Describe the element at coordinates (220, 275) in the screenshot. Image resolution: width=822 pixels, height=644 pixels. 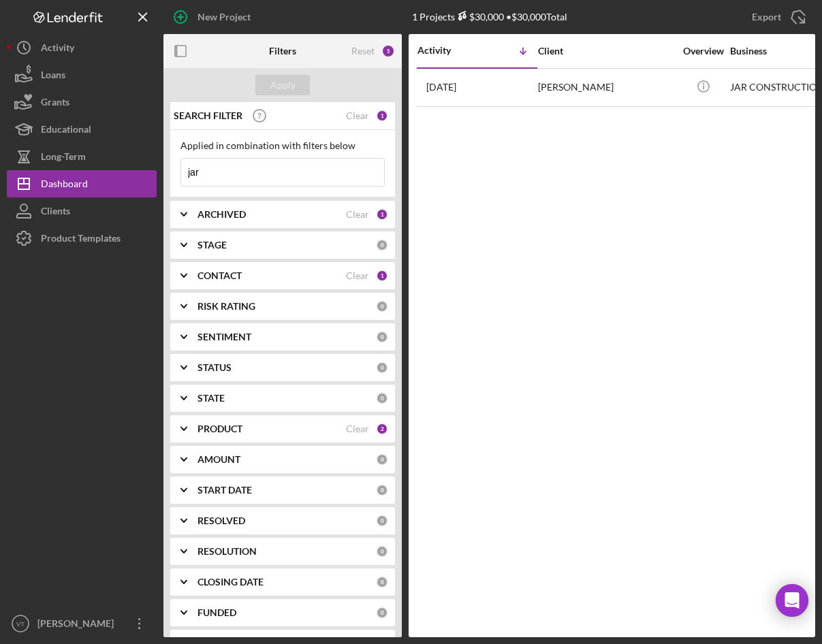
I see `b: CONTACT` at that location.